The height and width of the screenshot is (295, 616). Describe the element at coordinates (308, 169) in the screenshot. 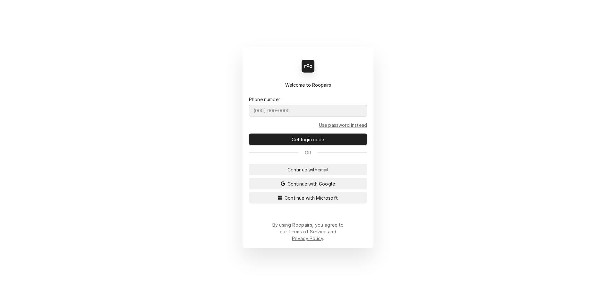

I see `span: Continue with email` at that location.